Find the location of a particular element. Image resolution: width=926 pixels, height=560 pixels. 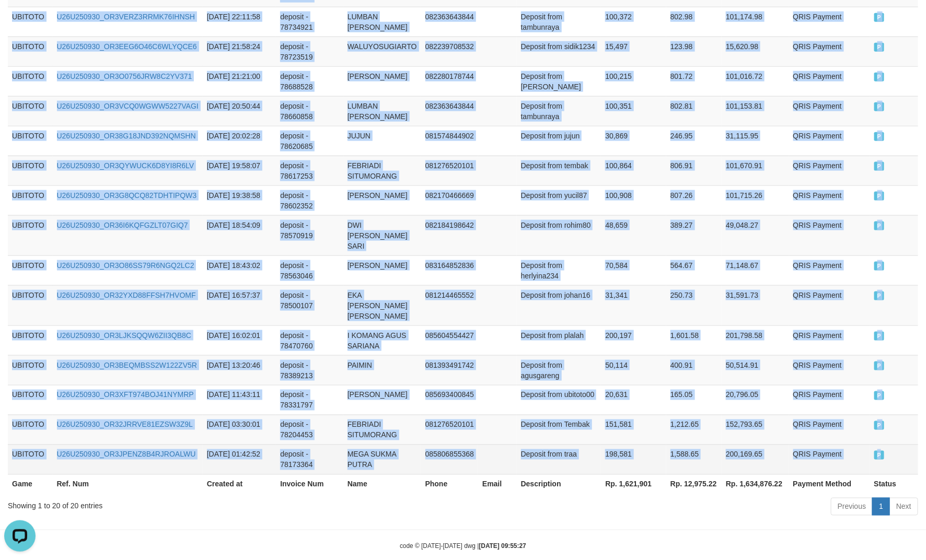

td: 30,869 is located at coordinates (633, 141).